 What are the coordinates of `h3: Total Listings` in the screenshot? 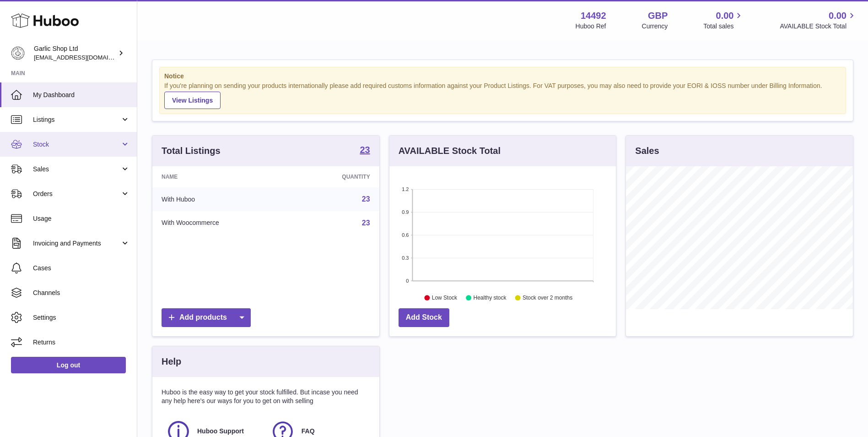 It's located at (191, 150).